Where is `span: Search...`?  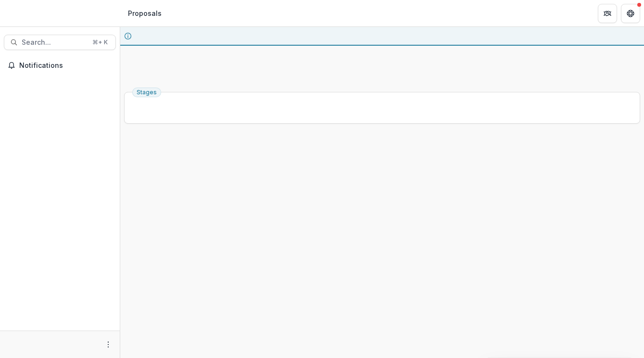
span: Search... is located at coordinates (54, 42).